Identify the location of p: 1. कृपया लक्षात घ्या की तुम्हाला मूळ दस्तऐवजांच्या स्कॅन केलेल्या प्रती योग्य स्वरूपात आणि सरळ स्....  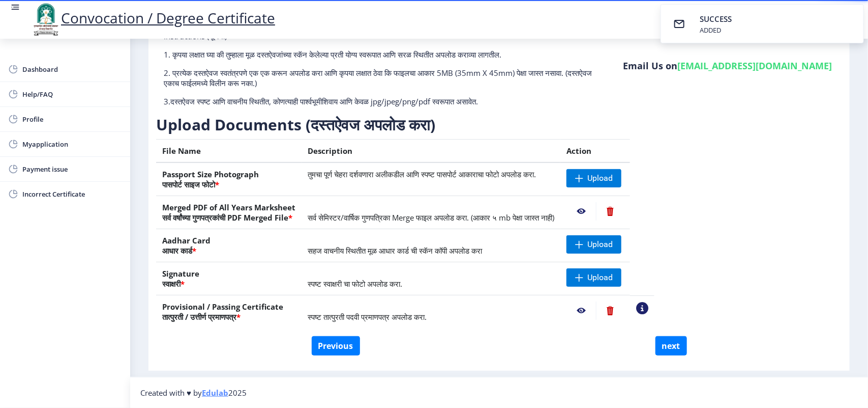
(385, 54).